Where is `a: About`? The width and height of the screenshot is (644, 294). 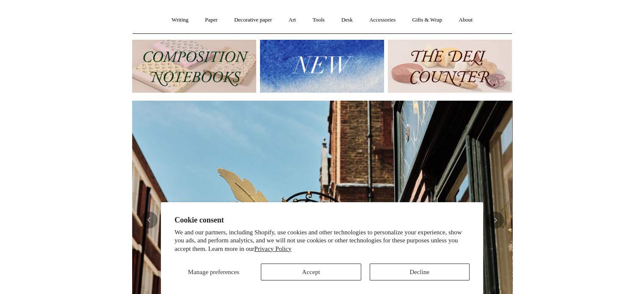
a: About is located at coordinates (466, 20).